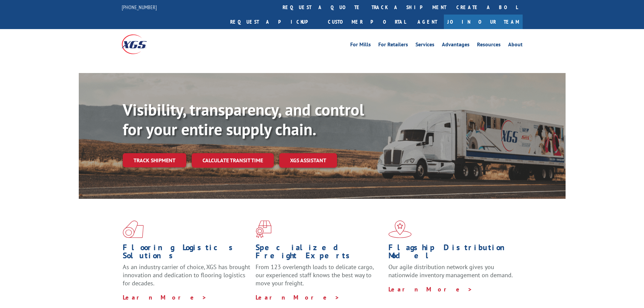 This screenshot has height=308, width=644. What do you see at coordinates (456, 46) in the screenshot?
I see `a: Advantages` at bounding box center [456, 46].